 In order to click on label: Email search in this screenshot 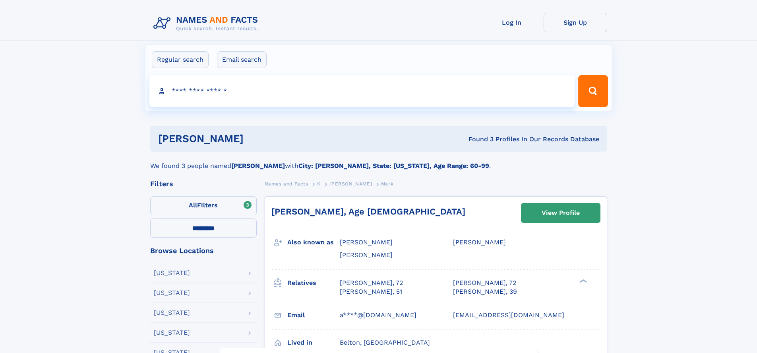, I will do `click(242, 60)`.